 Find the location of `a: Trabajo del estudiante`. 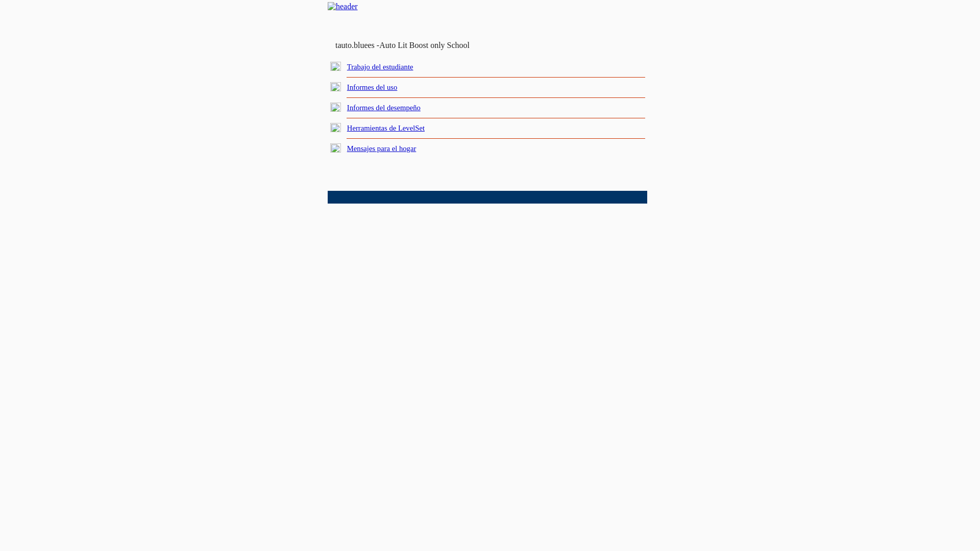

a: Trabajo del estudiante is located at coordinates (380, 66).